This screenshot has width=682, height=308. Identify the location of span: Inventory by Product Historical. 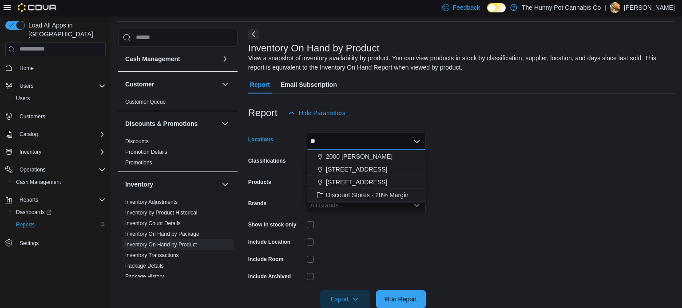
(161, 213).